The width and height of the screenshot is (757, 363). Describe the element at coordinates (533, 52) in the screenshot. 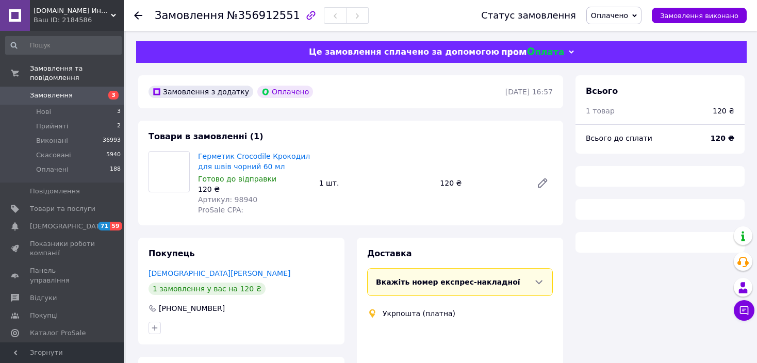

I see `img: evopay logo` at that location.